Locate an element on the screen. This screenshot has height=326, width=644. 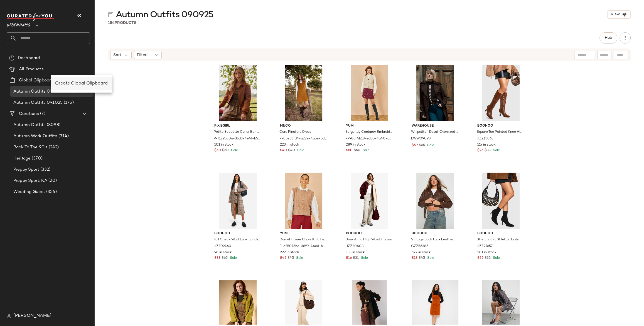
span: $35 is located at coordinates (488, 258).